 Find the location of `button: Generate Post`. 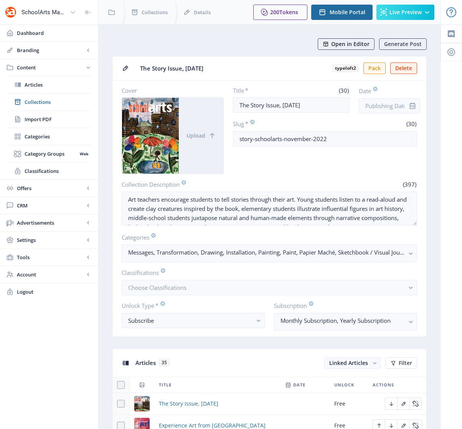

button: Generate Post is located at coordinates (403, 44).